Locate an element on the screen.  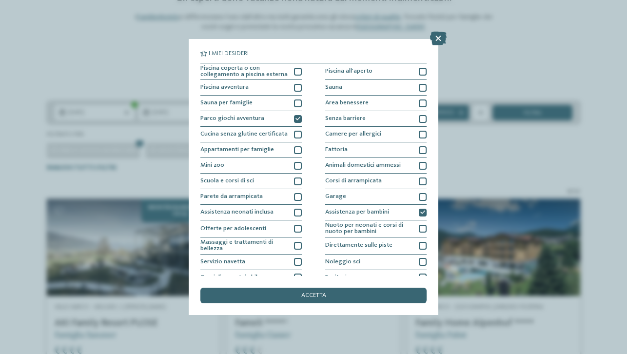
span: Equitazione is located at coordinates (341, 277).